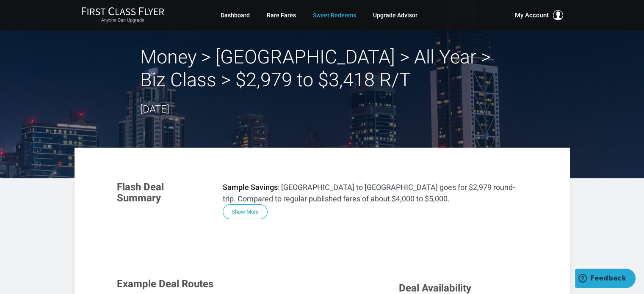 The image size is (644, 294). Describe the element at coordinates (395, 15) in the screenshot. I see `a: Upgrade Advisor` at that location.